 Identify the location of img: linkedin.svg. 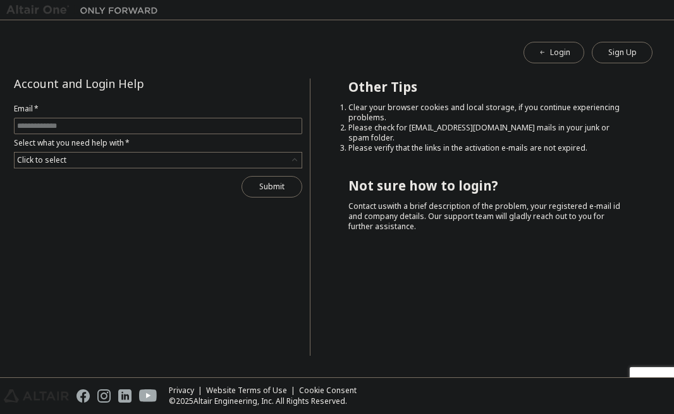
(125, 395).